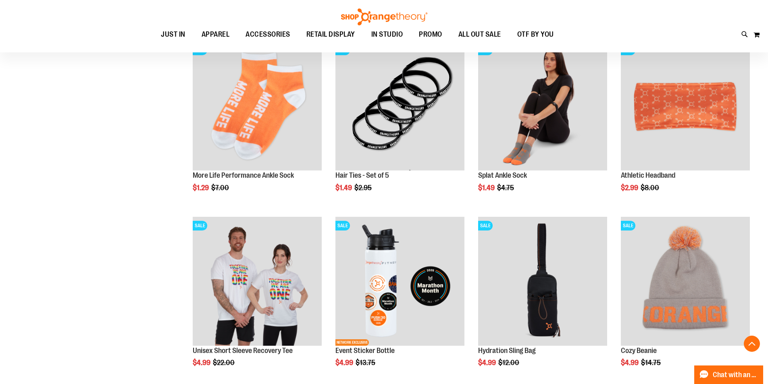 This screenshot has height=384, width=768. I want to click on span: Chat with an Expert, so click(735, 375).